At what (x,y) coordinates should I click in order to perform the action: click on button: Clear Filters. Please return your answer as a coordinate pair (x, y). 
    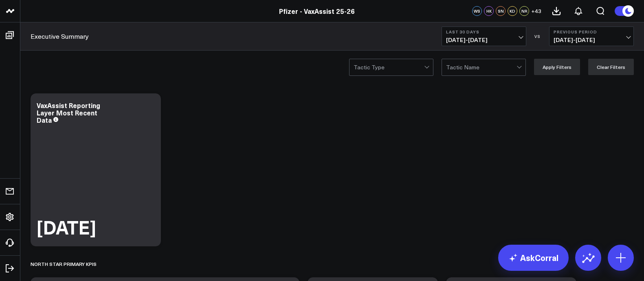
    Looking at the image, I should click on (611, 67).